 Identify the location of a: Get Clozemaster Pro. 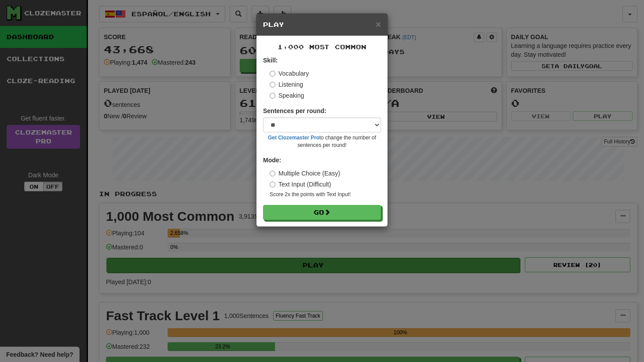
(294, 137).